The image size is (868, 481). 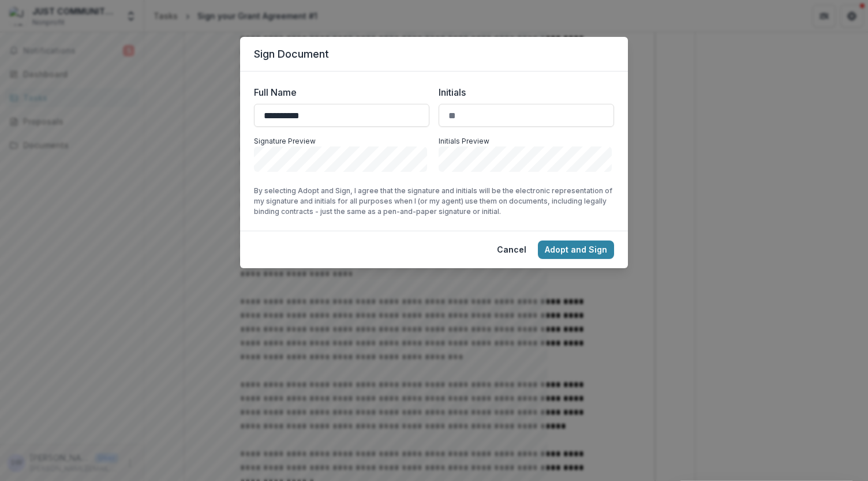 I want to click on p: Signature Preview, so click(x=341, y=142).